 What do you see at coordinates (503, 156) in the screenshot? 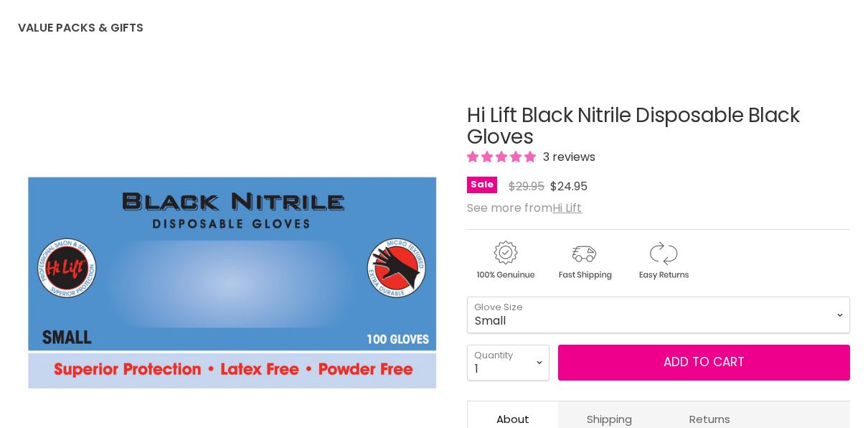
I see `span: 5.00 stars` at bounding box center [503, 156].